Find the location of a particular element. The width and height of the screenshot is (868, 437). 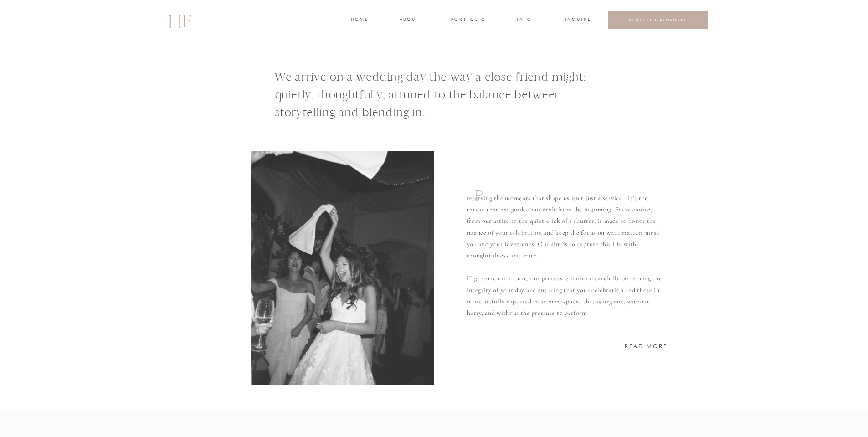

a: REQUEST A PROPOSAL is located at coordinates (658, 20).